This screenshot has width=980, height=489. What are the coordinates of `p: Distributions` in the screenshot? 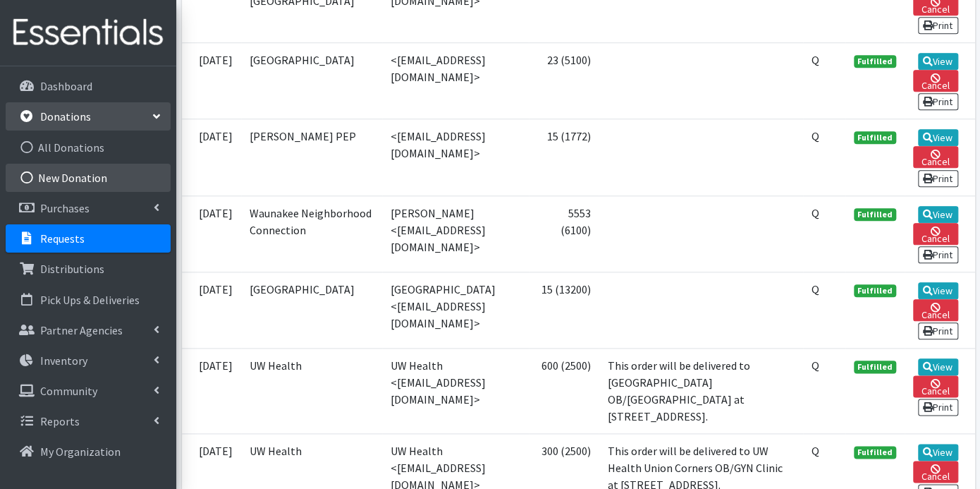 It's located at (72, 269).